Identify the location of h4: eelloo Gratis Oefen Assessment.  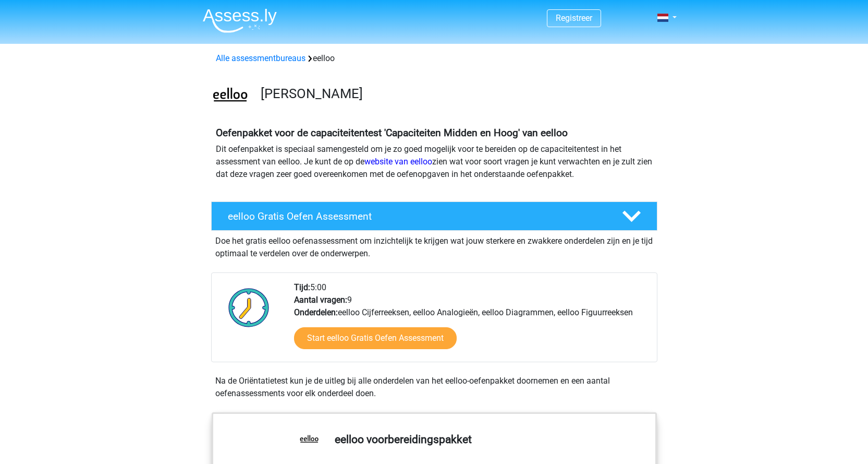
(417, 216).